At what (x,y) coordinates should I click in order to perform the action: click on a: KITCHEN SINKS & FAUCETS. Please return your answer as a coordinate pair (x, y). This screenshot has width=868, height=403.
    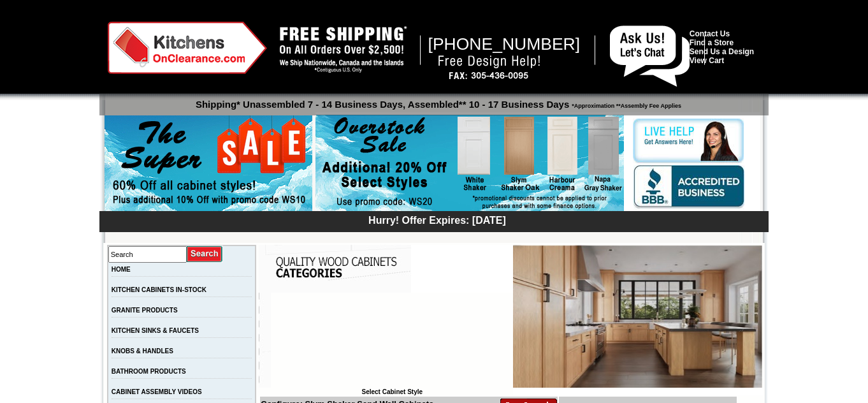
    Looking at the image, I should click on (155, 330).